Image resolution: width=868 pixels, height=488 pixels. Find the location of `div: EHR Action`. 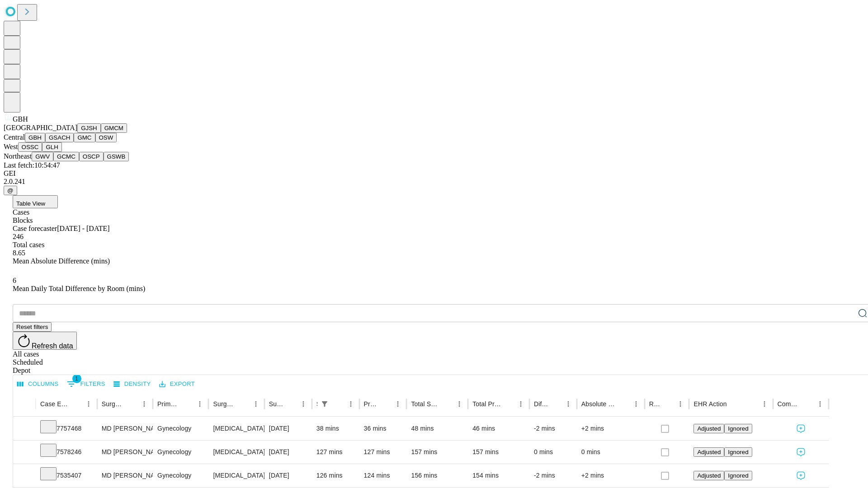

div: EHR Action is located at coordinates (710, 404).